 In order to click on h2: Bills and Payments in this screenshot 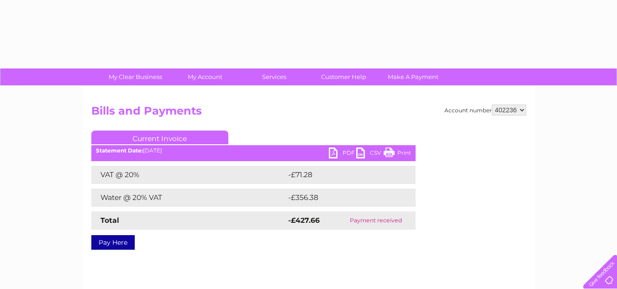, I will do `click(309, 113)`.